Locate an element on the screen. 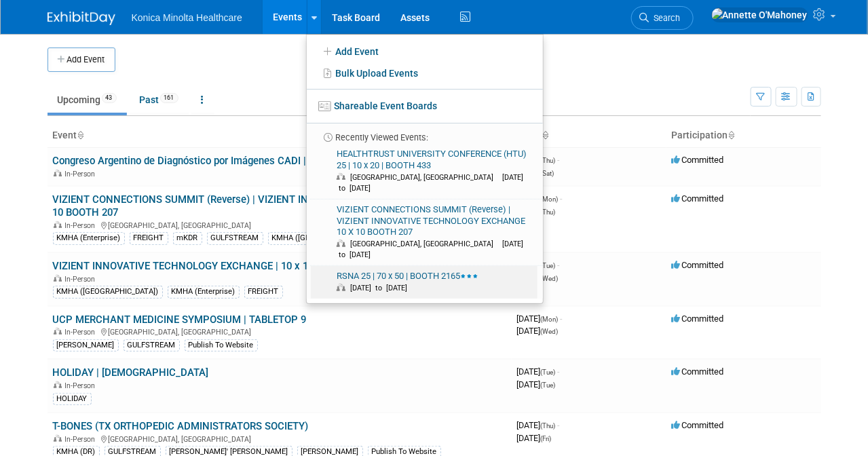  a: Past161 is located at coordinates (159, 100).